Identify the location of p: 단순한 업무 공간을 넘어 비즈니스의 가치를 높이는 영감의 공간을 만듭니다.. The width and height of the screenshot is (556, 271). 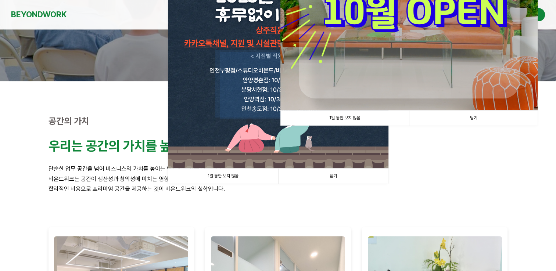
(278, 169).